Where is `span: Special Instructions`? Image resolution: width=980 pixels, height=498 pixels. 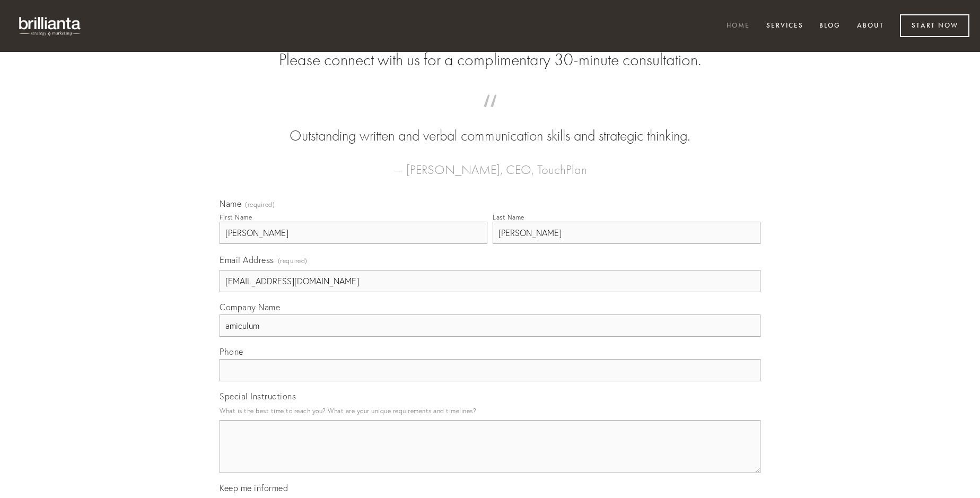 span: Special Instructions is located at coordinates (258, 396).